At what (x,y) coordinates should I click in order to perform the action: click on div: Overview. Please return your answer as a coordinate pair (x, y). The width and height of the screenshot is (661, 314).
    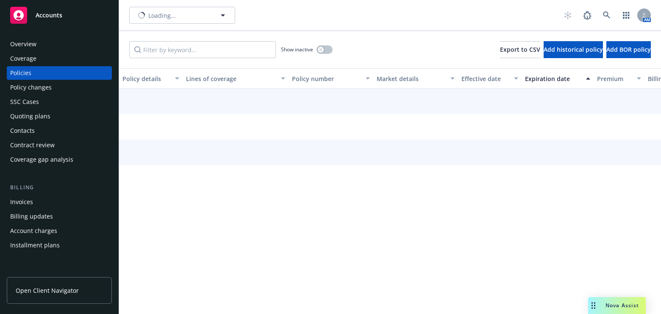
    Looking at the image, I should click on (23, 44).